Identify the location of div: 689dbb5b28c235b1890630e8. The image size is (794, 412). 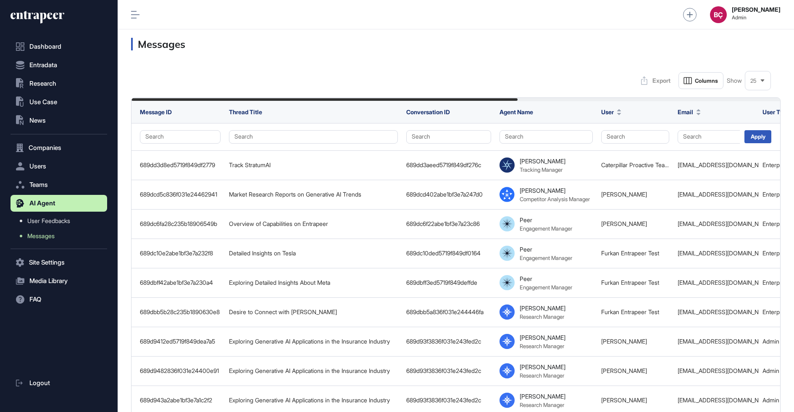
(180, 312).